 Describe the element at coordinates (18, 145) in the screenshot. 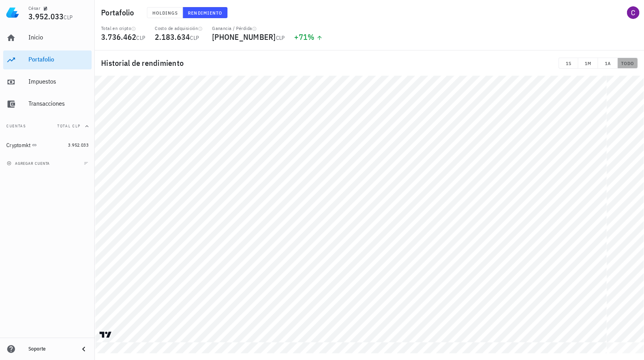

I see `div: Cryptomkt` at that location.